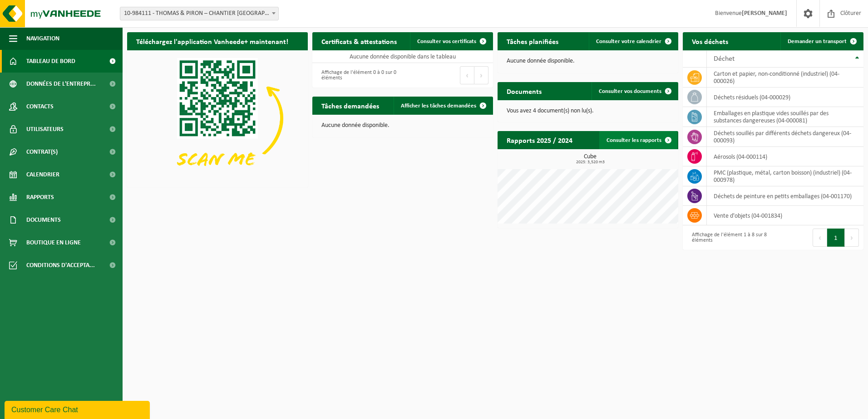 Image resolution: width=868 pixels, height=419 pixels. Describe the element at coordinates (41, 152) in the screenshot. I see `span: Contrat(s)` at that location.